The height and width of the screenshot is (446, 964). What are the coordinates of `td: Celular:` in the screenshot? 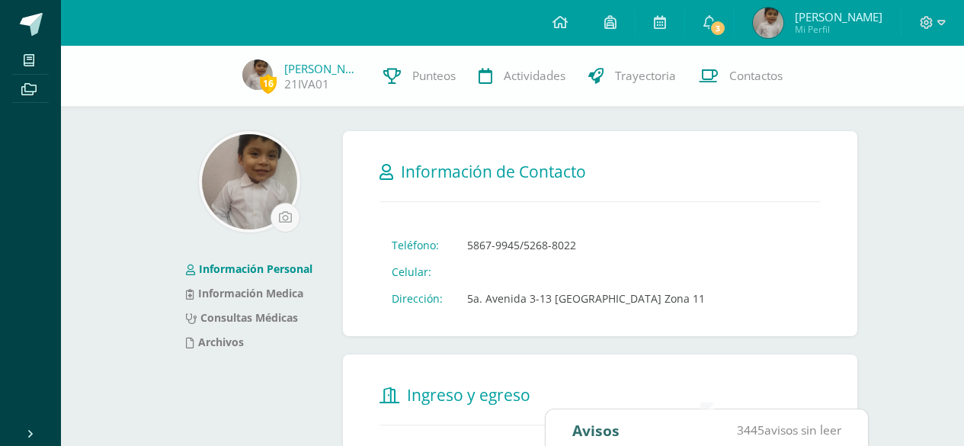 It's located at (417, 271).